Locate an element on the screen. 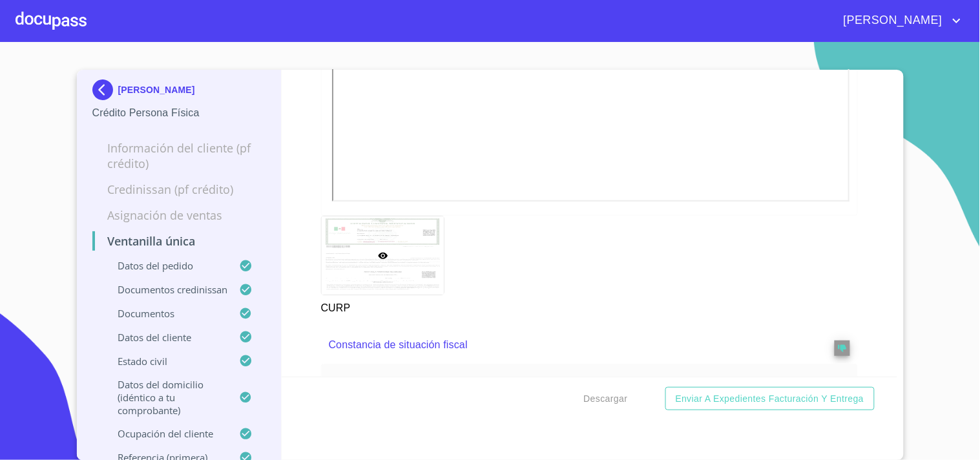 The image size is (980, 460). button: reject is located at coordinates (842, 348).